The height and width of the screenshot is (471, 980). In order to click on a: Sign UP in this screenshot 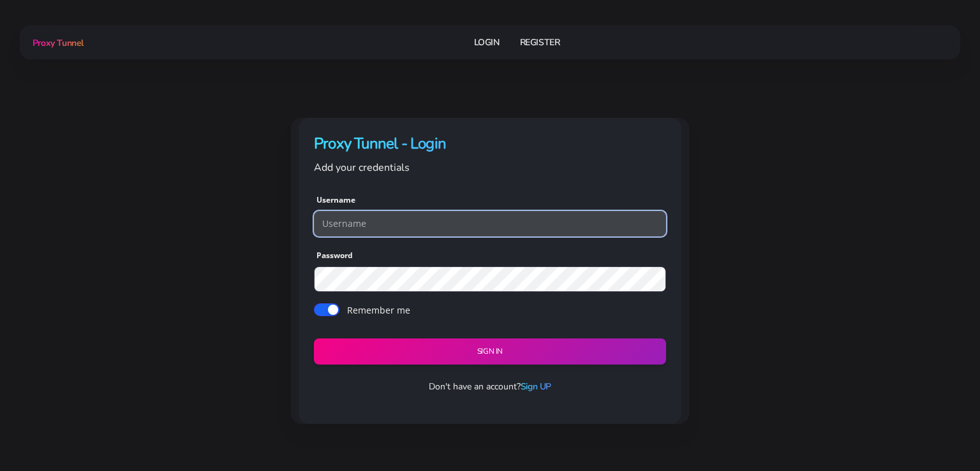, I will do `click(536, 386)`.